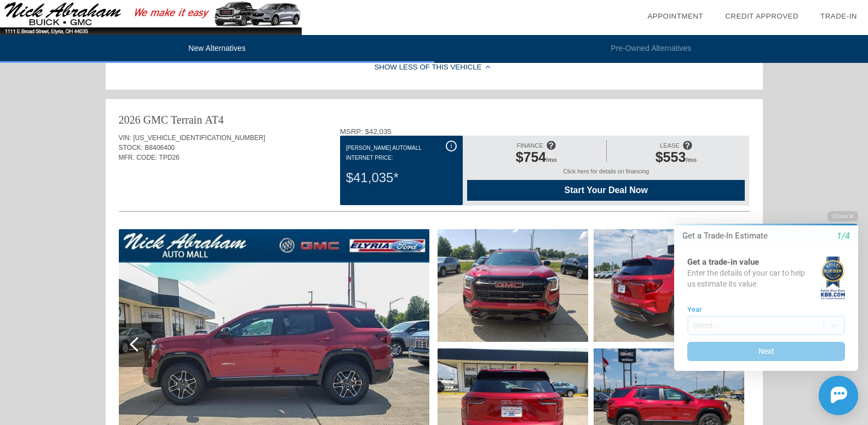 Image resolution: width=868 pixels, height=425 pixels. What do you see at coordinates (102, 61) in the screenshot?
I see `div: Get a trade-in value` at bounding box center [102, 61].